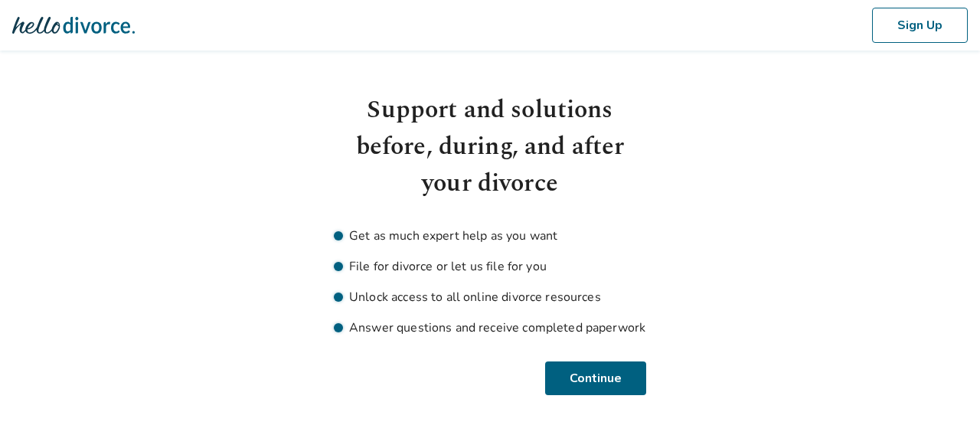 This screenshot has height=448, width=980. What do you see at coordinates (490, 266) in the screenshot?
I see `li: File for divorce or let us file for you` at bounding box center [490, 266].